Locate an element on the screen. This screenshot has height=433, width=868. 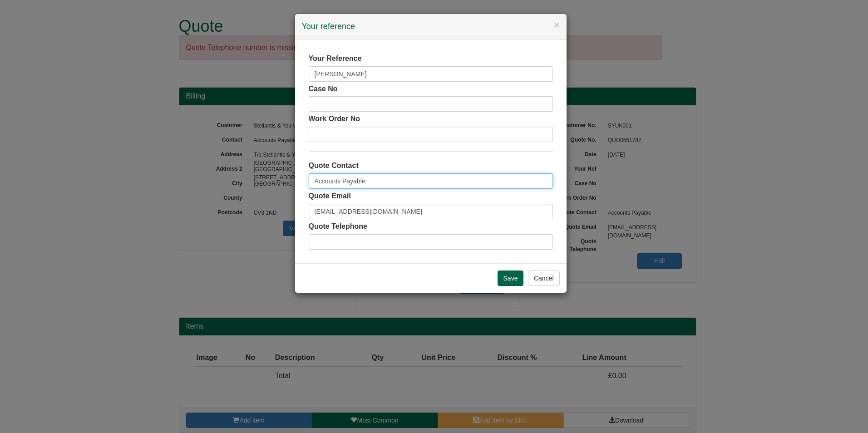
label: Work Order No is located at coordinates (335, 119).